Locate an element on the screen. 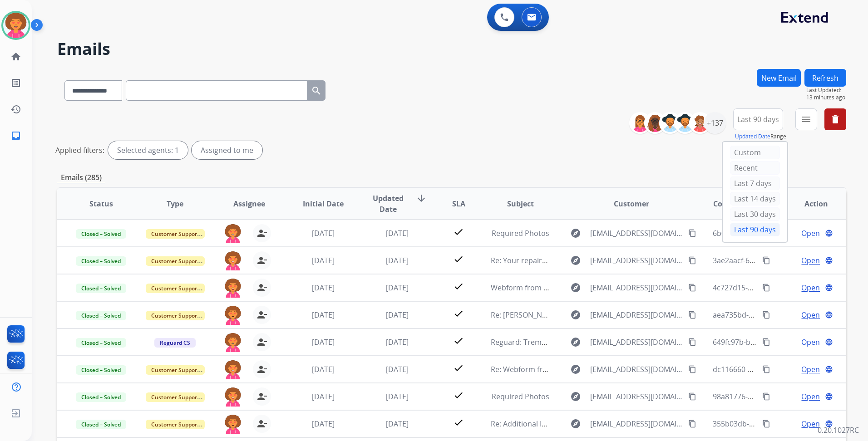  div: Custom is located at coordinates (755, 153).